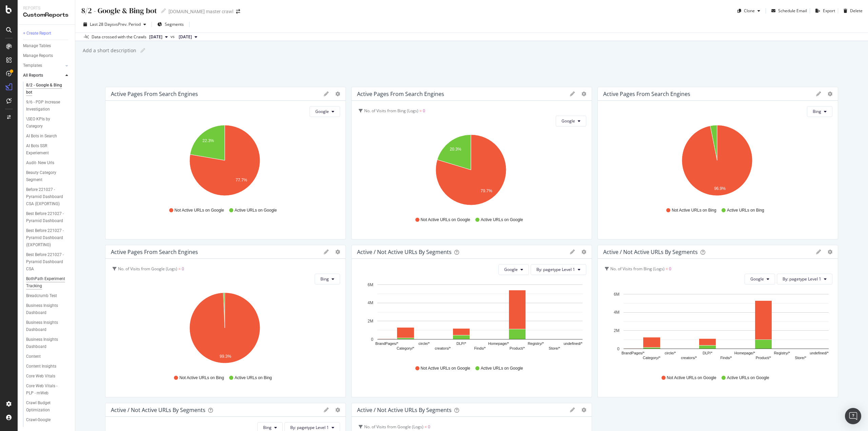 This screenshot has width=868, height=431. I want to click on button: By: pagetype Level 1, so click(805, 279).